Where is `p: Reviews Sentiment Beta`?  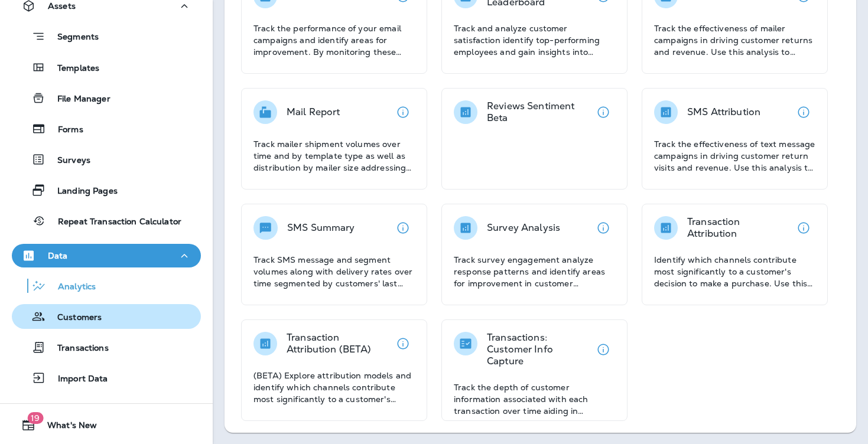 p: Reviews Sentiment Beta is located at coordinates (539, 112).